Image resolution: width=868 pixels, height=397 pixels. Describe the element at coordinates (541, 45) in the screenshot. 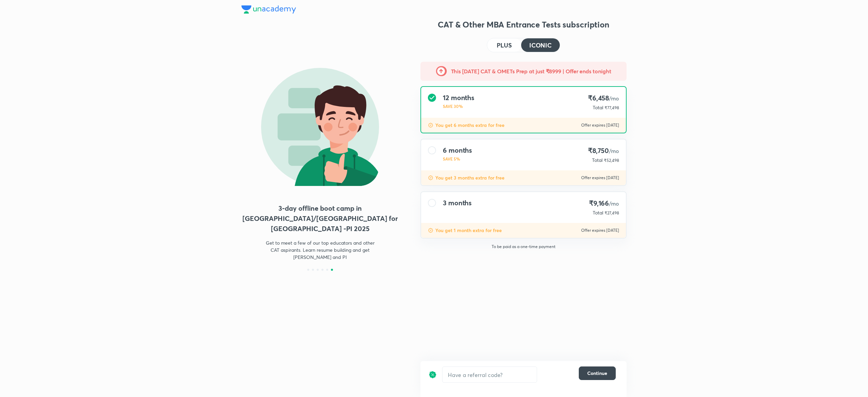

I see `h4: ICONIC` at that location.